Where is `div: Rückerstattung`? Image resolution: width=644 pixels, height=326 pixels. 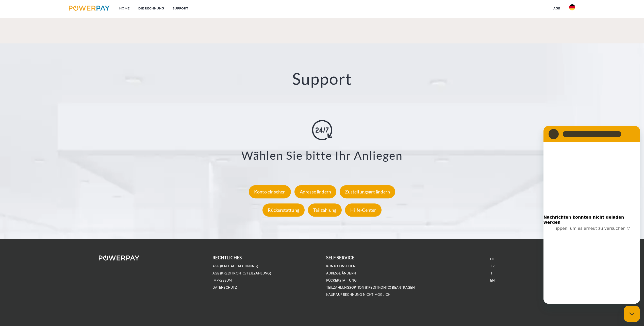 div: Rückerstattung is located at coordinates (283, 210).